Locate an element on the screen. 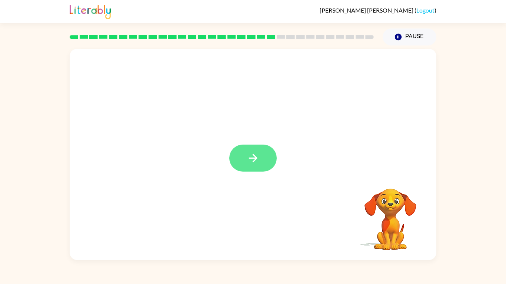 The width and height of the screenshot is (506, 284). button: Pause is located at coordinates (409, 37).